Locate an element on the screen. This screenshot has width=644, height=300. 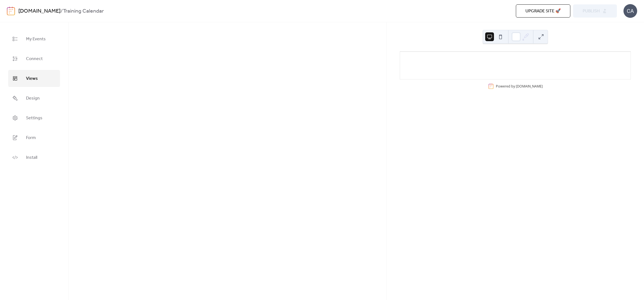
span: Design is located at coordinates (33, 99).